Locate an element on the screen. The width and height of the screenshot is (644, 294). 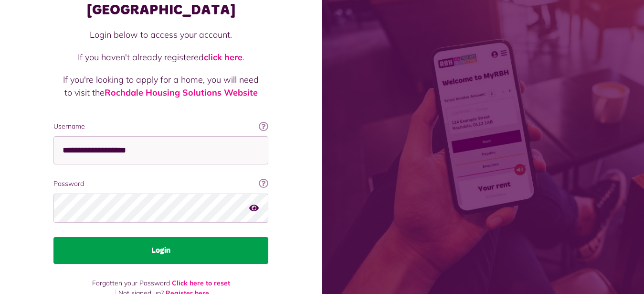
span: Forgotten your Password is located at coordinates (131, 282).